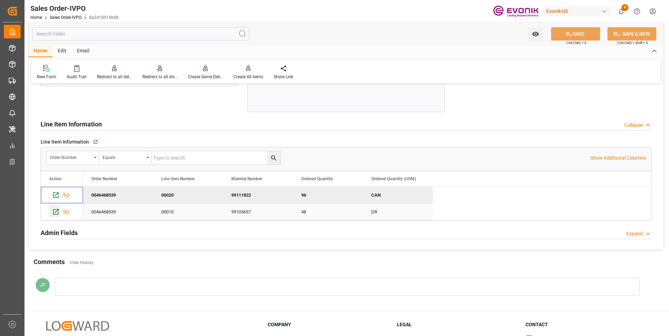  I want to click on div: Create Same Delivery Date, so click(205, 77).